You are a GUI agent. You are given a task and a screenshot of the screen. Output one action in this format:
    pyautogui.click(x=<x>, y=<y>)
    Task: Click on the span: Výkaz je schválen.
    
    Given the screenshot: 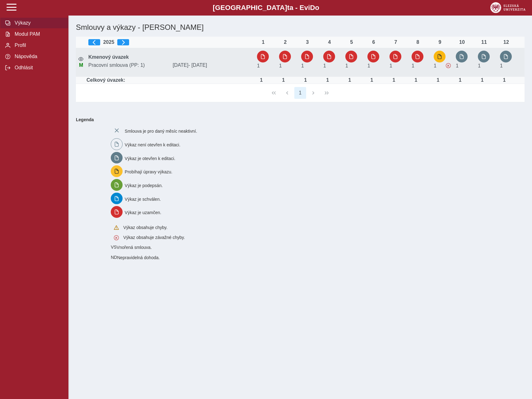 What is the action you would take?
    pyautogui.click(x=143, y=199)
    